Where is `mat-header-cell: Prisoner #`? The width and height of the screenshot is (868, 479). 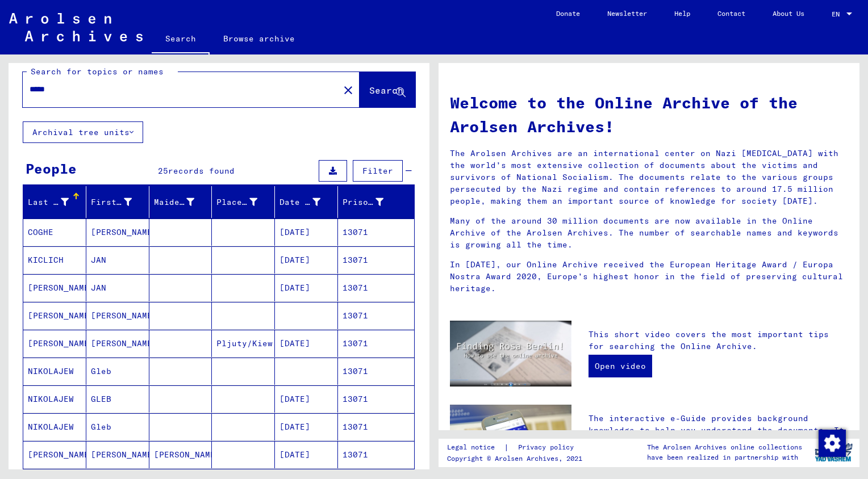 mat-header-cell: Prisoner # is located at coordinates (376, 202).